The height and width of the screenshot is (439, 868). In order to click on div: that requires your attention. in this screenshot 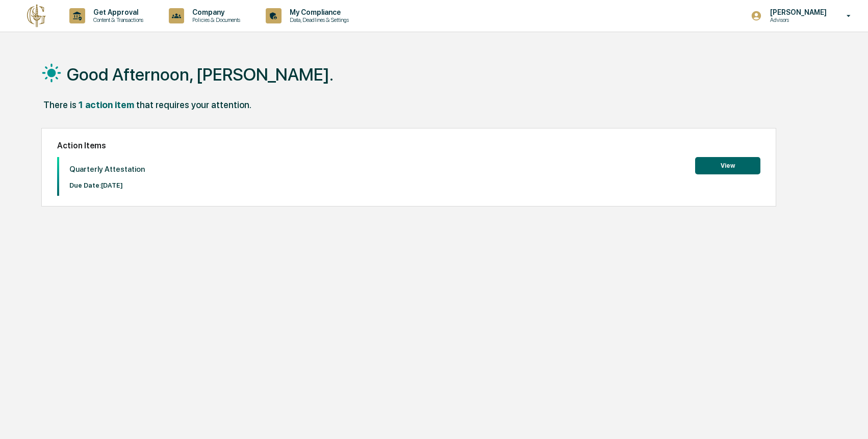, I will do `click(194, 105)`.